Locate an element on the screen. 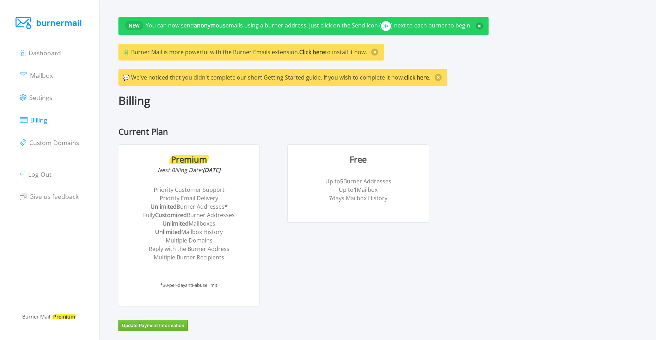 Image resolution: width=656 pixels, height=340 pixels. li: Mailbox History is located at coordinates (189, 232).